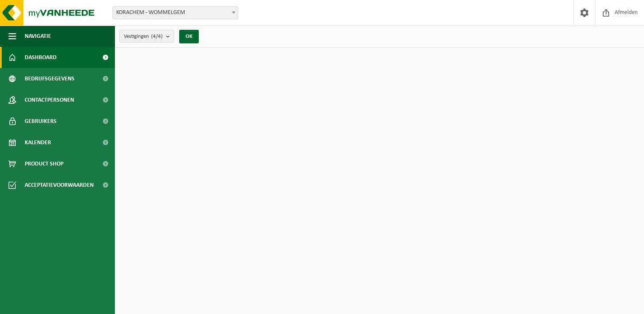 The width and height of the screenshot is (644, 314). I want to click on span: Gebruikers, so click(41, 121).